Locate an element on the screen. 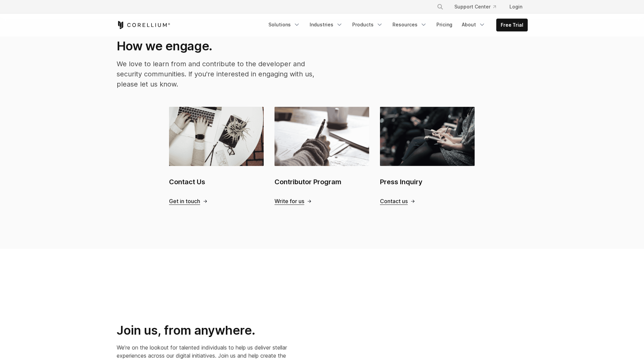 The height and width of the screenshot is (360, 644). img: Press Inquiry is located at coordinates (427, 136).